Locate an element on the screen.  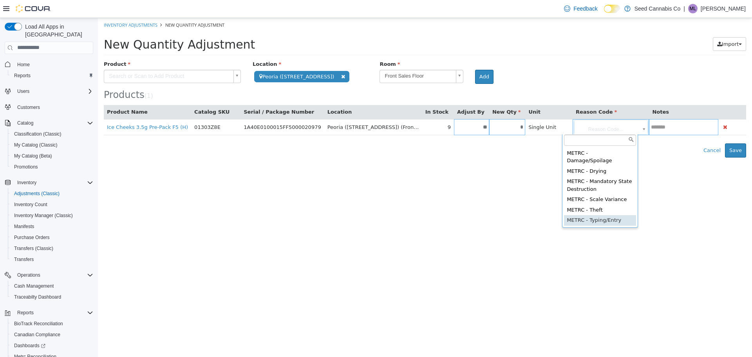
button: Transfers (Classic) is located at coordinates (52, 248).